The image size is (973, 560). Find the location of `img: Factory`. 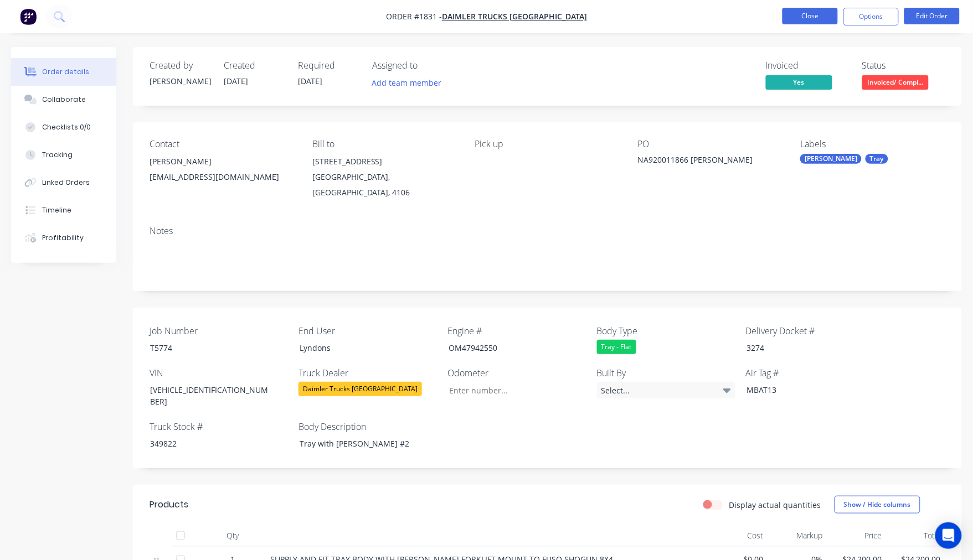

img: Factory is located at coordinates (28, 17).